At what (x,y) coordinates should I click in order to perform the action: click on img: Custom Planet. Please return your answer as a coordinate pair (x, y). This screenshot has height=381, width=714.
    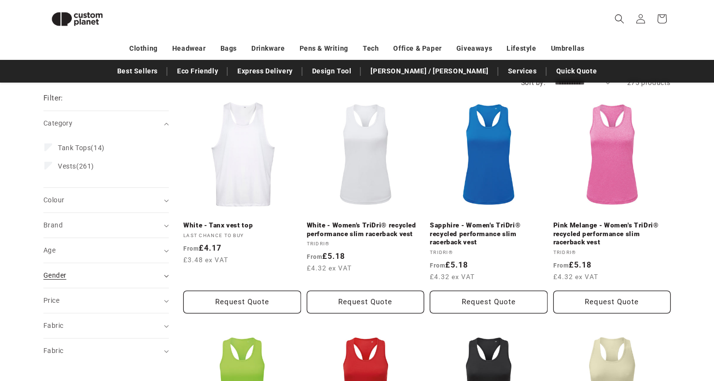
    Looking at the image, I should click on (77, 19).